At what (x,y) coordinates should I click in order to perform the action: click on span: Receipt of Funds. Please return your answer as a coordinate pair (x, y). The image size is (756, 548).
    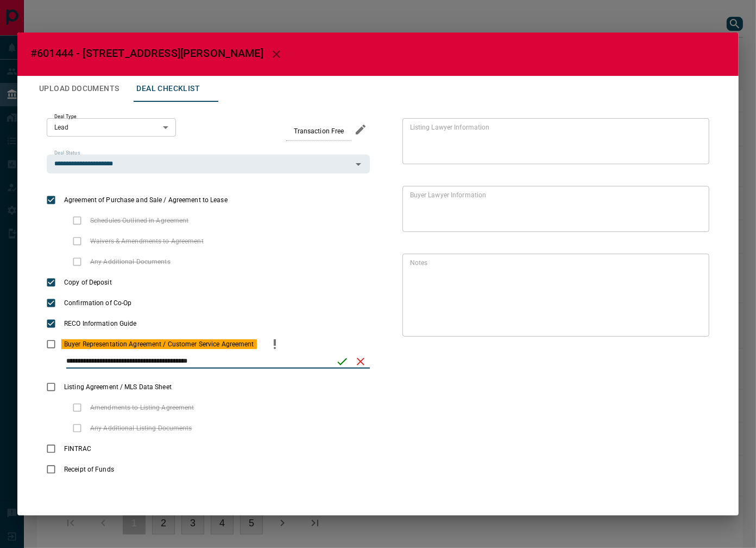
    Looking at the image, I should click on (89, 470).